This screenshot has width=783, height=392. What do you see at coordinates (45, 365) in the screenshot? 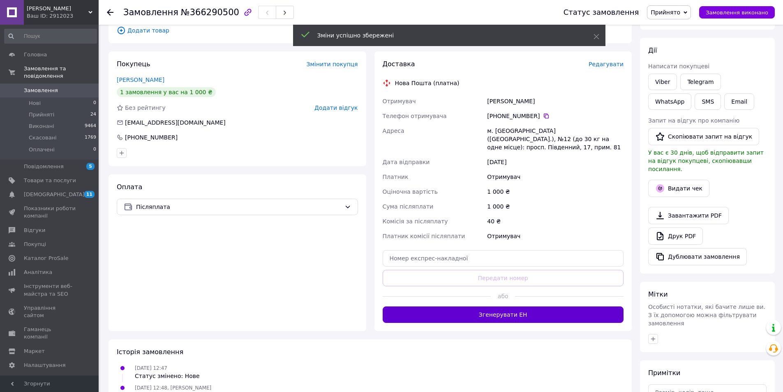
I see `span: Налаштування` at bounding box center [45, 365].